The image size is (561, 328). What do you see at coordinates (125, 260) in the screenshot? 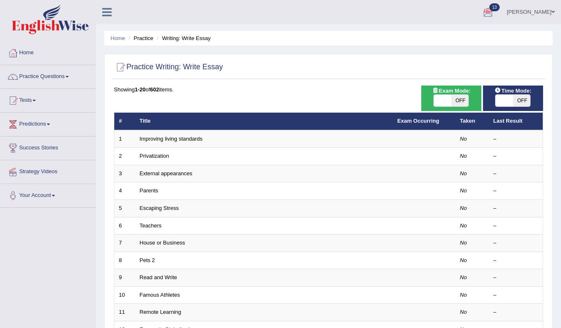
I see `td: 8` at bounding box center [125, 260].